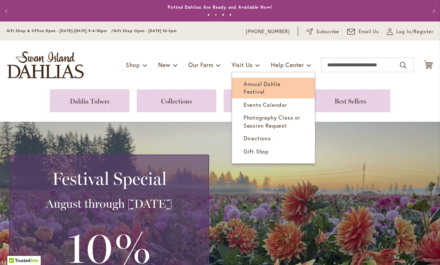  Describe the element at coordinates (287, 64) in the screenshot. I see `span: Help Center` at that location.